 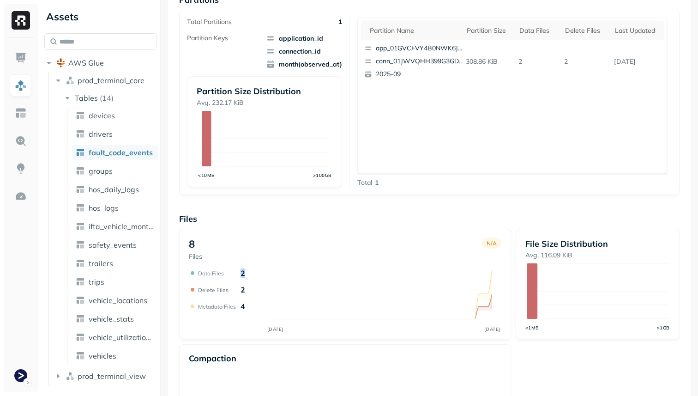 I want to click on p: 8, so click(x=192, y=244).